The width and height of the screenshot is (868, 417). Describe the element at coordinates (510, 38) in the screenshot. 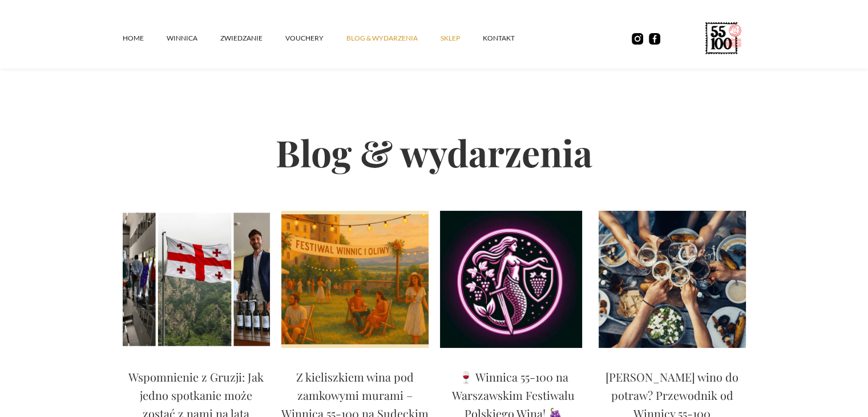

I see `a: kontakt` at that location.